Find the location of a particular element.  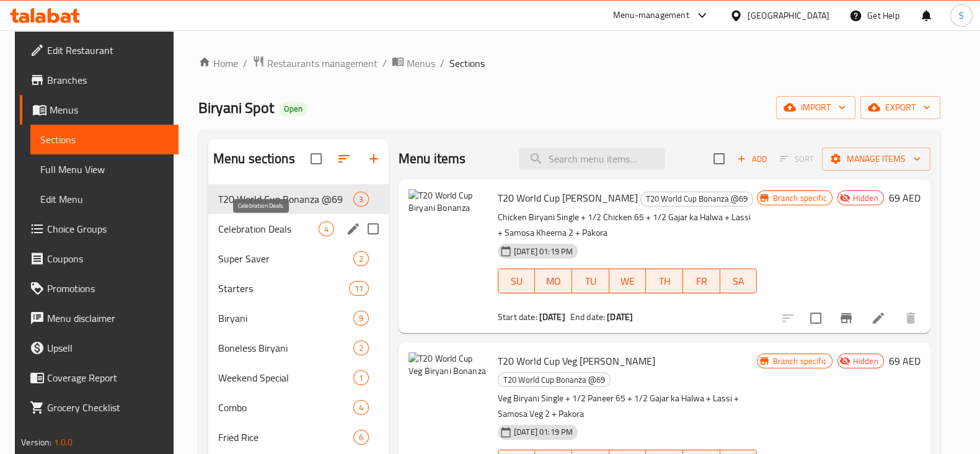

a: Restaurants management is located at coordinates (315, 63).